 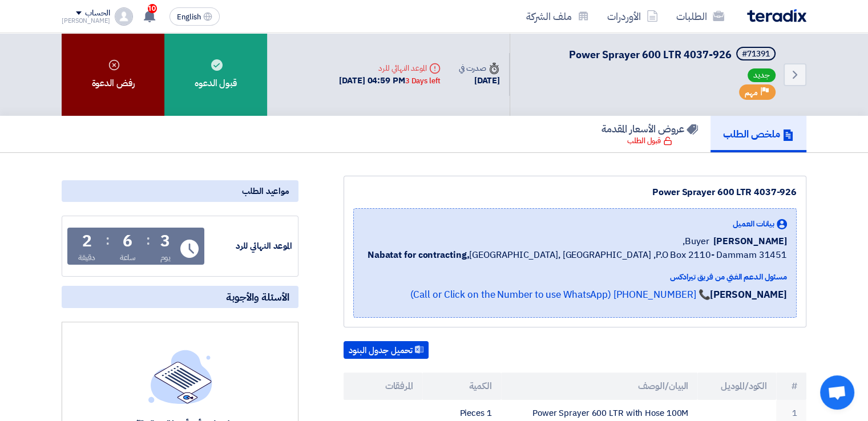 I want to click on div: دقيقة, so click(x=87, y=257).